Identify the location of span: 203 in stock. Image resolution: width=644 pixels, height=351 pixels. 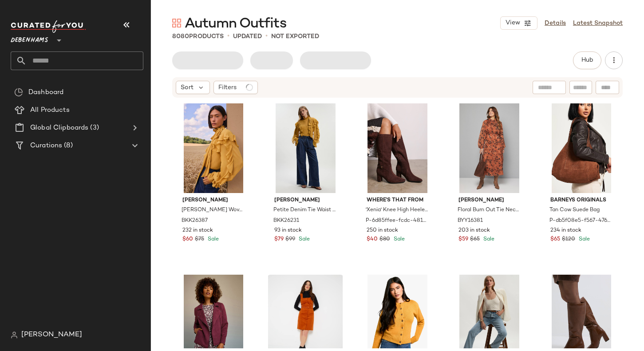
(474, 231).